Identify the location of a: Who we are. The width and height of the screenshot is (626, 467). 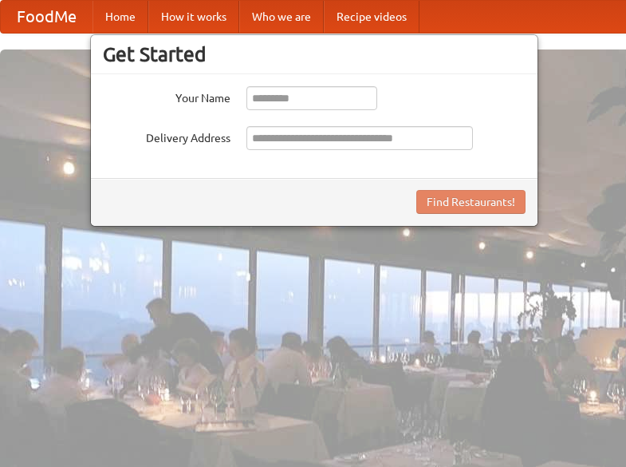
(282, 17).